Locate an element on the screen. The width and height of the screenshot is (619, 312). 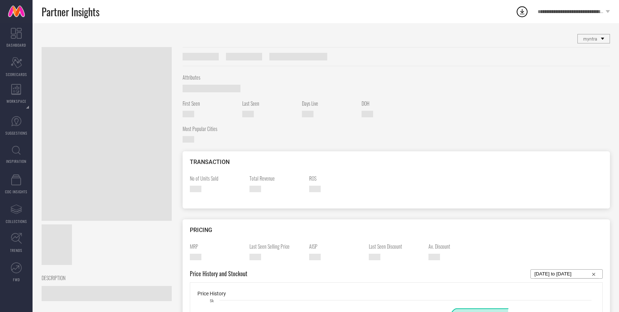
span: First Seen is located at coordinates (210, 103).